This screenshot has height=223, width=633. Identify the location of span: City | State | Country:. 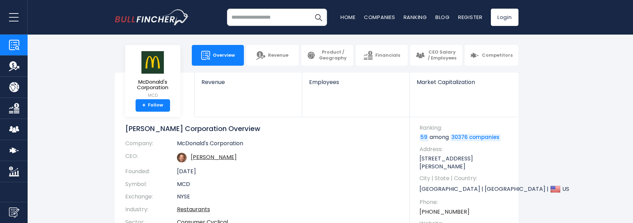
(466, 178).